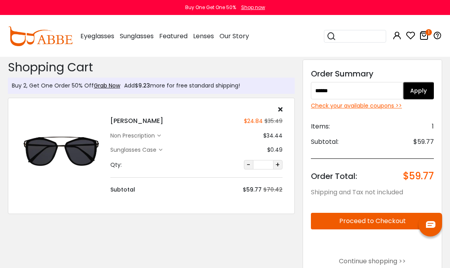  I want to click on div: $34.44, so click(273, 136).